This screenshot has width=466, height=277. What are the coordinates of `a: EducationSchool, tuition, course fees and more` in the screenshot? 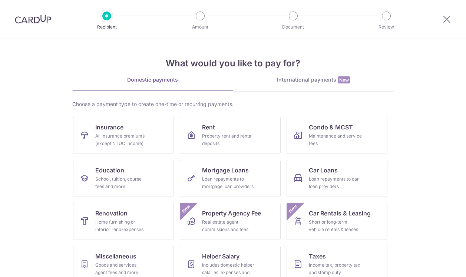 It's located at (123, 178).